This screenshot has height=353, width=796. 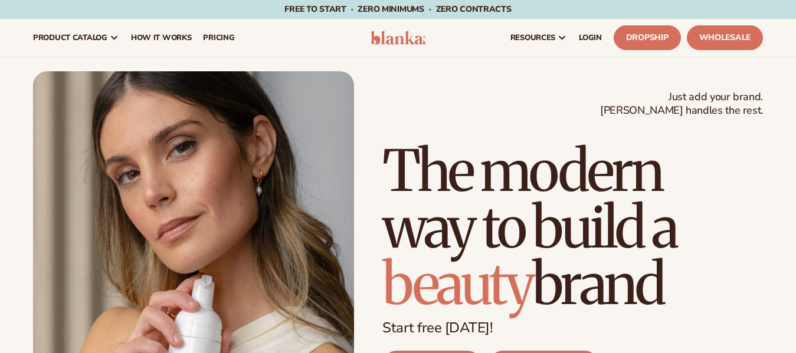 What do you see at coordinates (398, 9) in the screenshot?
I see `span: Free to start · ZERO minimums · ZERO contracts` at bounding box center [398, 9].